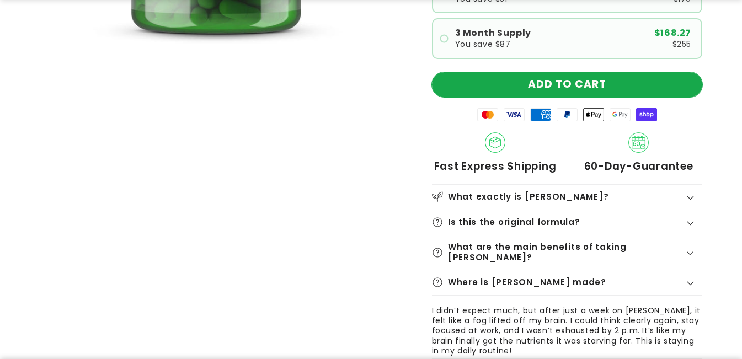  Describe the element at coordinates (638, 143) in the screenshot. I see `img: 60_day_Guarantee.png` at that location.